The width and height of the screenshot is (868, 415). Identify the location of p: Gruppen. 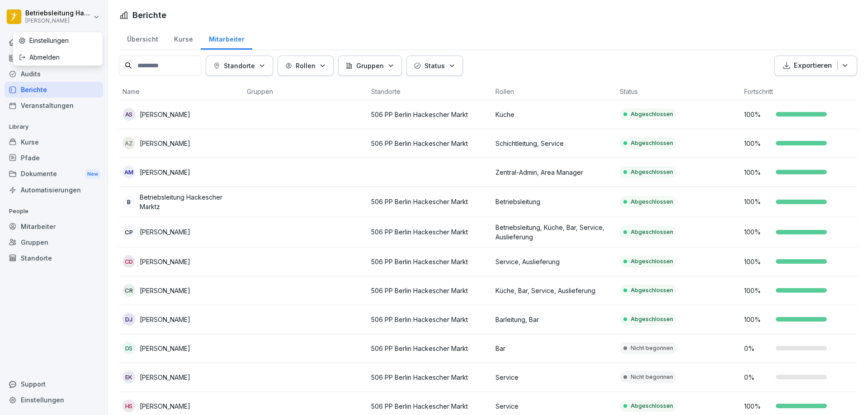
(370, 65).